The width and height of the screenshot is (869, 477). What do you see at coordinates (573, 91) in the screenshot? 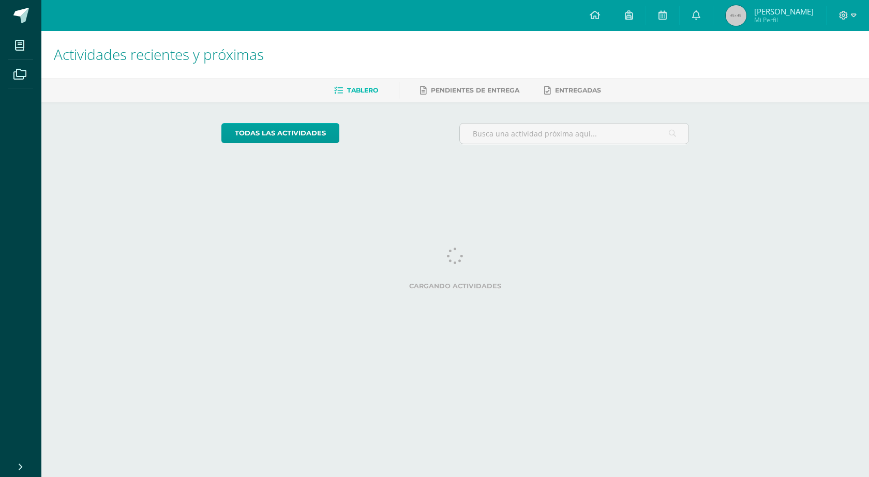
I see `a: Entregadas` at bounding box center [573, 91].